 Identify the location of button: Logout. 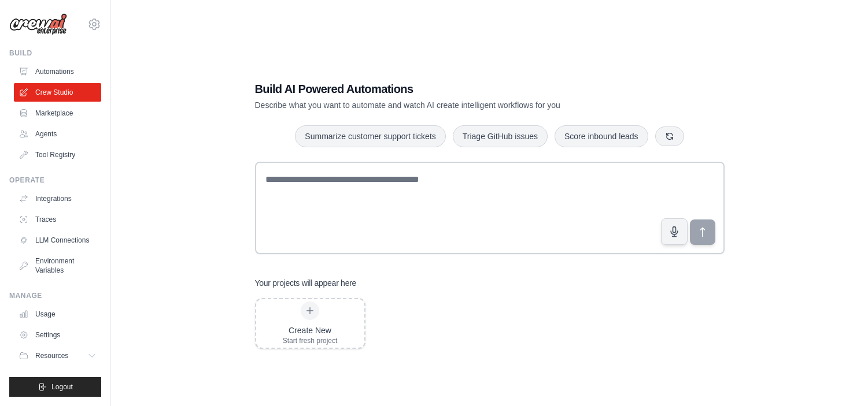
(55, 387).